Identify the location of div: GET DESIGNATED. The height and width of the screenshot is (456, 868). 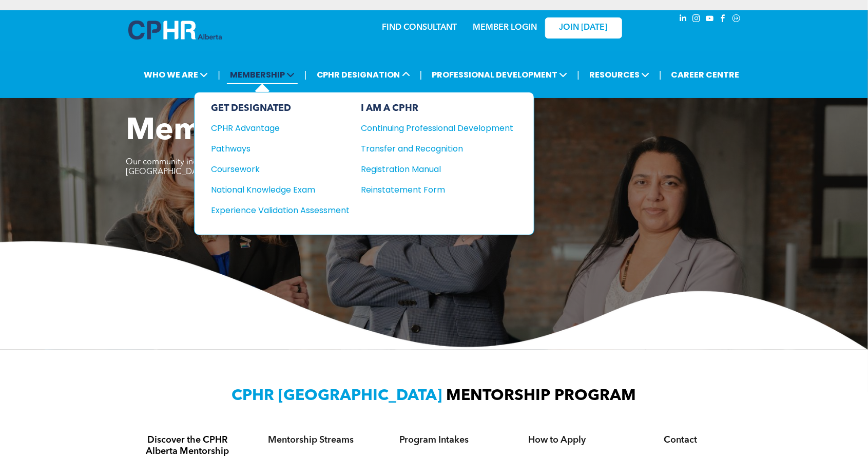
(280, 109).